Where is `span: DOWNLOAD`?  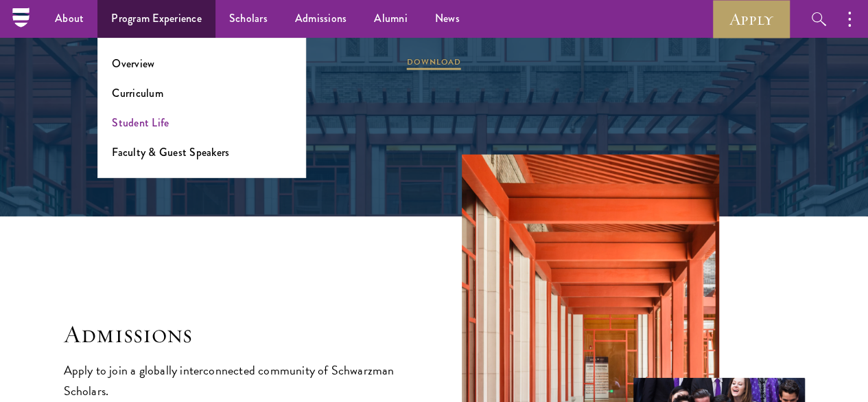 span: DOWNLOAD is located at coordinates (433, 64).